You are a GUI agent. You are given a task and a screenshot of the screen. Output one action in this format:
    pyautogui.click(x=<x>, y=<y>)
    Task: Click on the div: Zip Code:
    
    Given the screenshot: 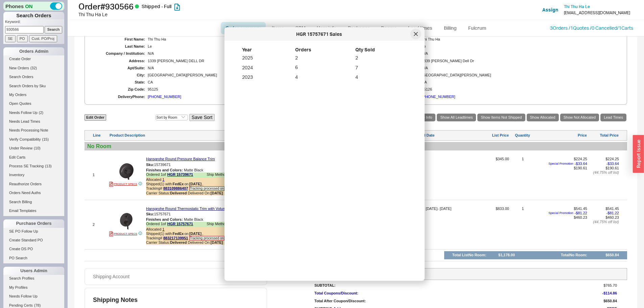 What is the action you would take?
    pyautogui.click(x=120, y=89)
    